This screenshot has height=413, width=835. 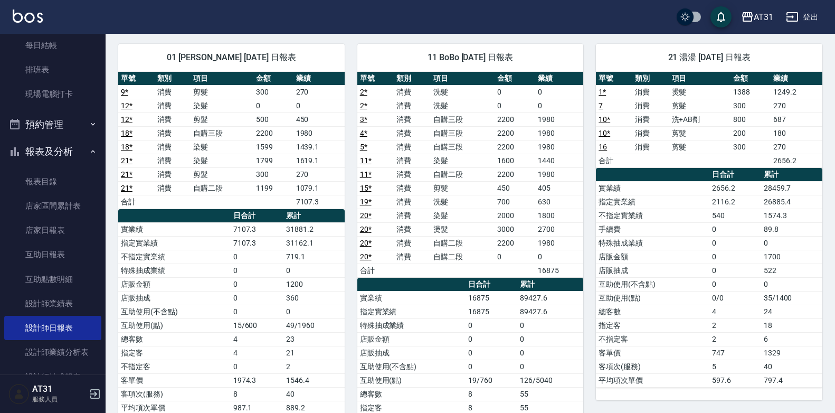 I want to click on td: 597.6, so click(x=735, y=380).